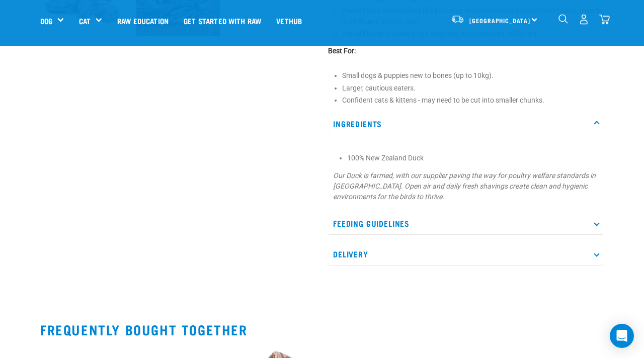  I want to click on img: home-icon@2x.png, so click(604, 19).